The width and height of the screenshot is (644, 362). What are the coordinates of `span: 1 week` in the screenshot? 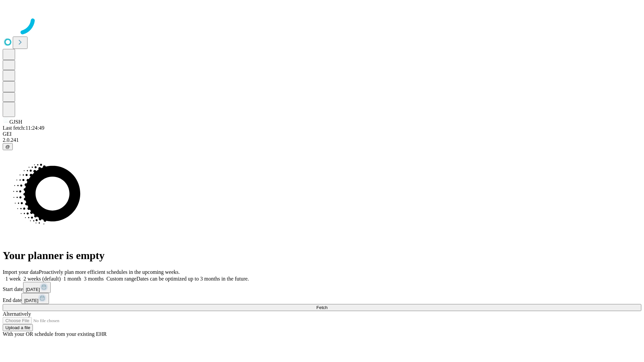 It's located at (13, 279).